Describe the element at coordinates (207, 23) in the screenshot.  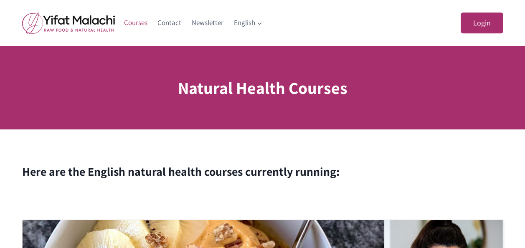
I see `a: Newsletter` at that location.